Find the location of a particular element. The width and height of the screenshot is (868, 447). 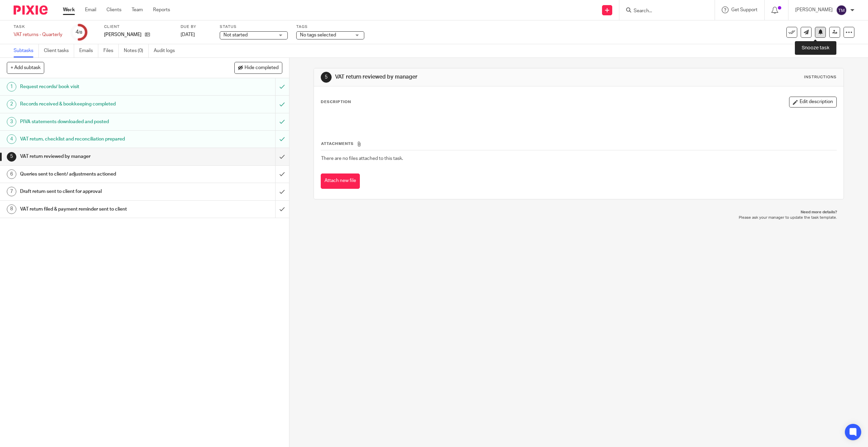

div: Instructions is located at coordinates (821, 77).